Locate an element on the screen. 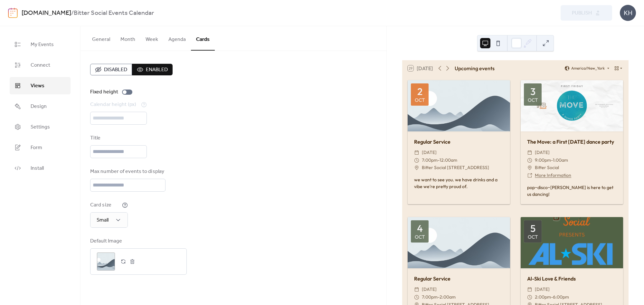  a: Views is located at coordinates (40, 86).